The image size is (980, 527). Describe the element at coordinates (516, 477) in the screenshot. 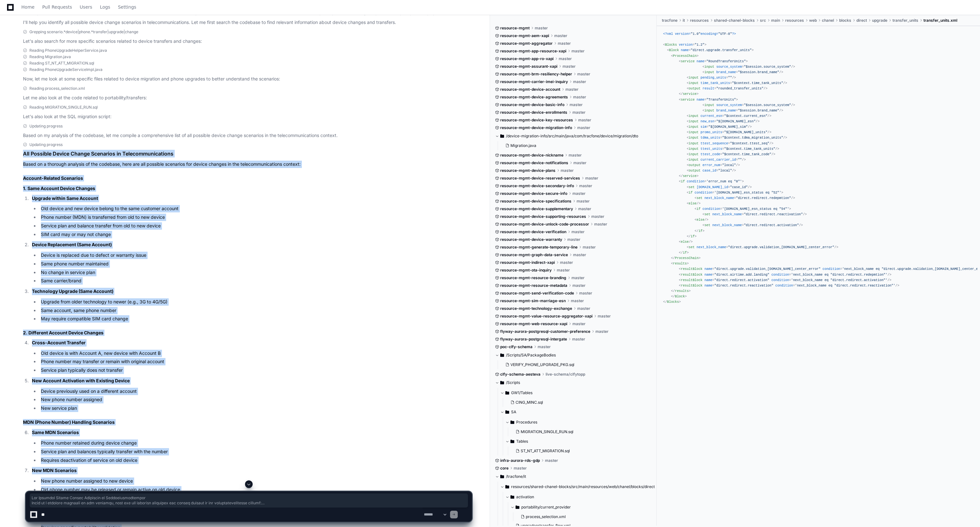

I see `span: /tracfone/it` at that location.